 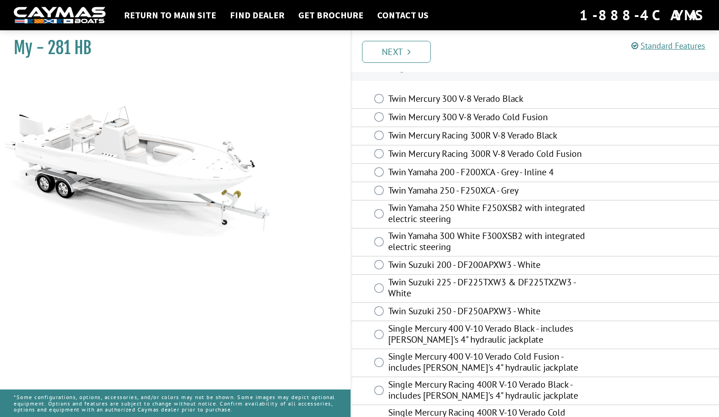 I want to click on p: *Some configurations, options, accessories, and/or colors may not be shown. Some images may depic..., so click(x=175, y=404).